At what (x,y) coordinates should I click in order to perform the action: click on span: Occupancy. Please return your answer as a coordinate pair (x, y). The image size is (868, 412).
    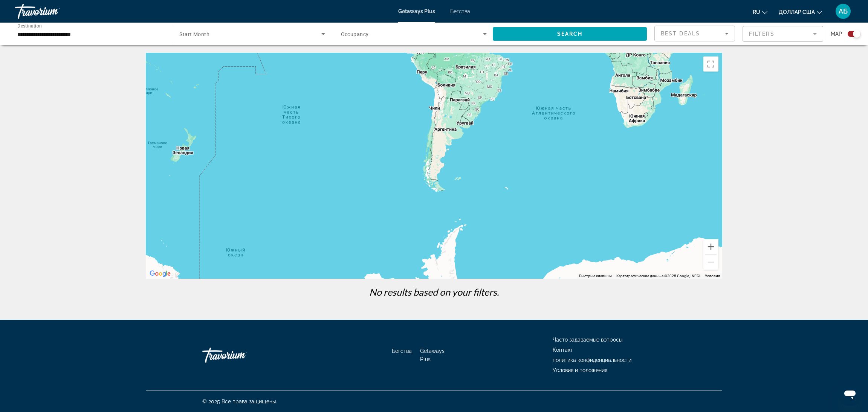
    Looking at the image, I should click on (354, 34).